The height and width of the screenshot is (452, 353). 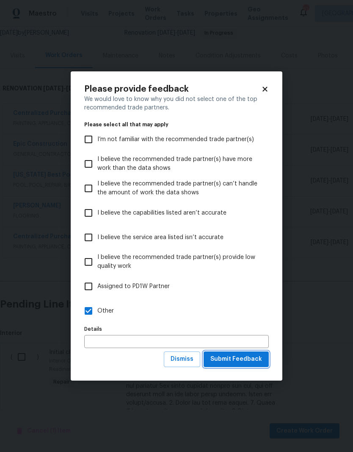 What do you see at coordinates (179, 262) in the screenshot?
I see `span: I believe the recommended trade partner(s) provide low quality work` at bounding box center [179, 262].